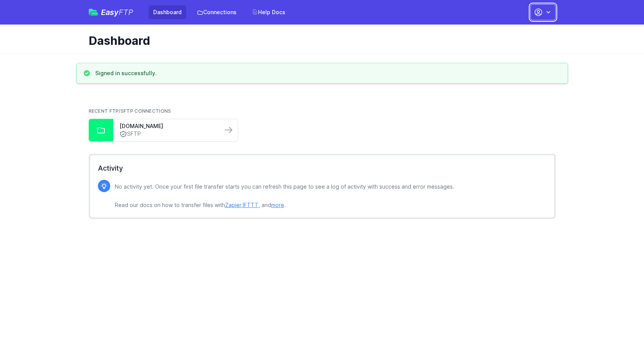 The width and height of the screenshot is (644, 342). Describe the element at coordinates (233, 205) in the screenshot. I see `a: Zapier` at that location.